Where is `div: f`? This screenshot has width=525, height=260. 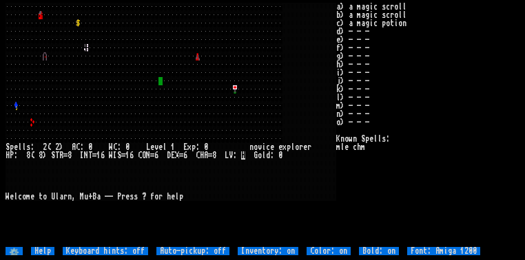
div: f is located at coordinates (152, 197).